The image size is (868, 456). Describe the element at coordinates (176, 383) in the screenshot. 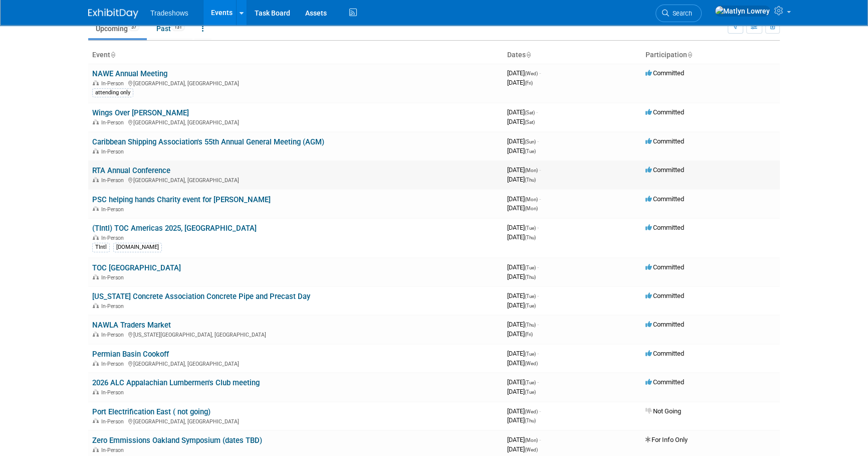

I see `a: 2026 ALC Appalachian Lumbermen's Club meeting` at that location.